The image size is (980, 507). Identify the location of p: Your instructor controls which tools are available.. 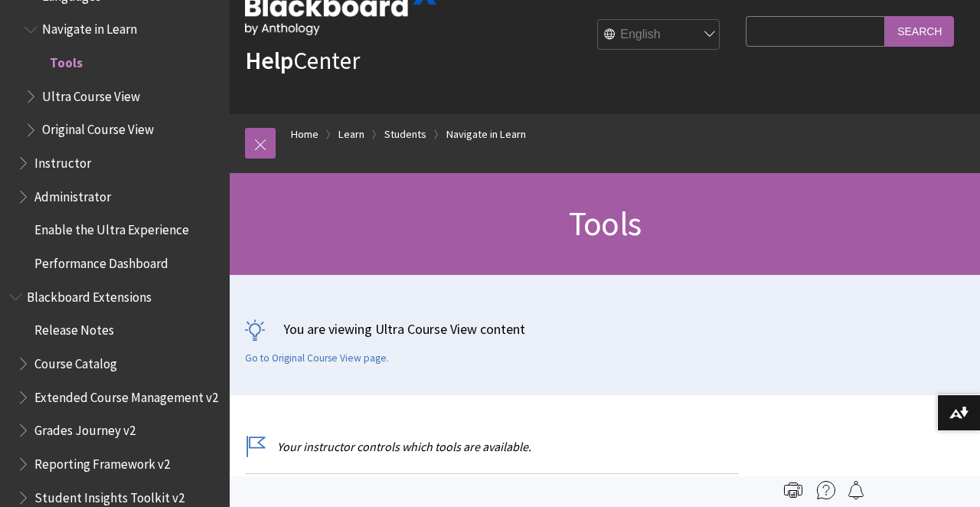
(492, 446).